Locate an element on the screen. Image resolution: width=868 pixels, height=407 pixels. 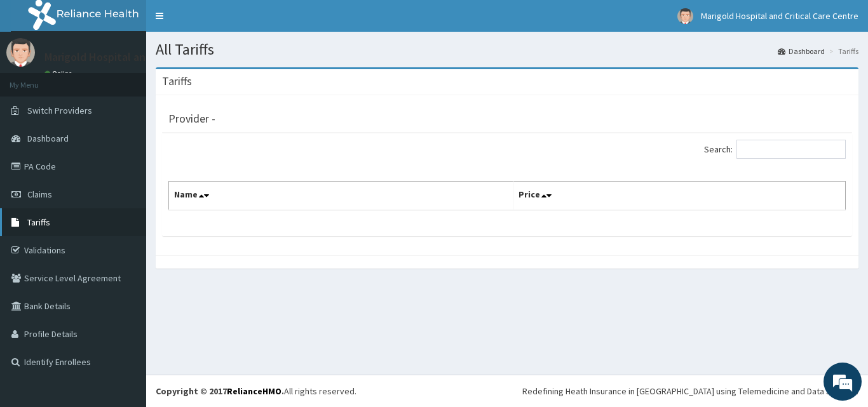
li: Tariffs is located at coordinates (842, 51).